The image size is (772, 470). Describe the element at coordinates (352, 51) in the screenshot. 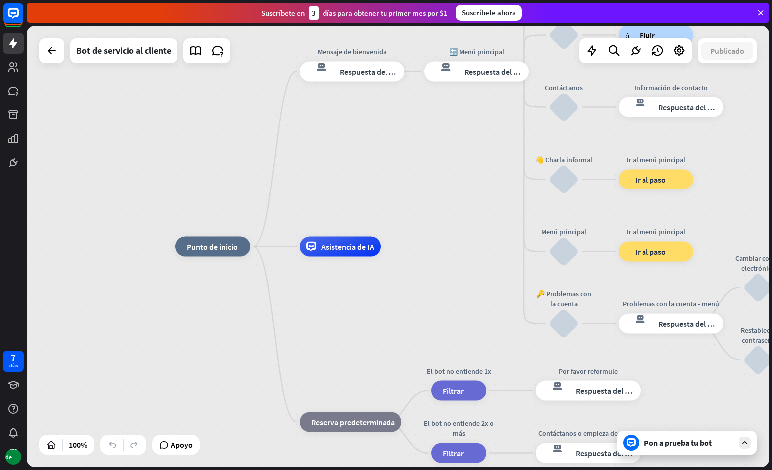

I see `font: Mensaje de bienvenida` at that location.